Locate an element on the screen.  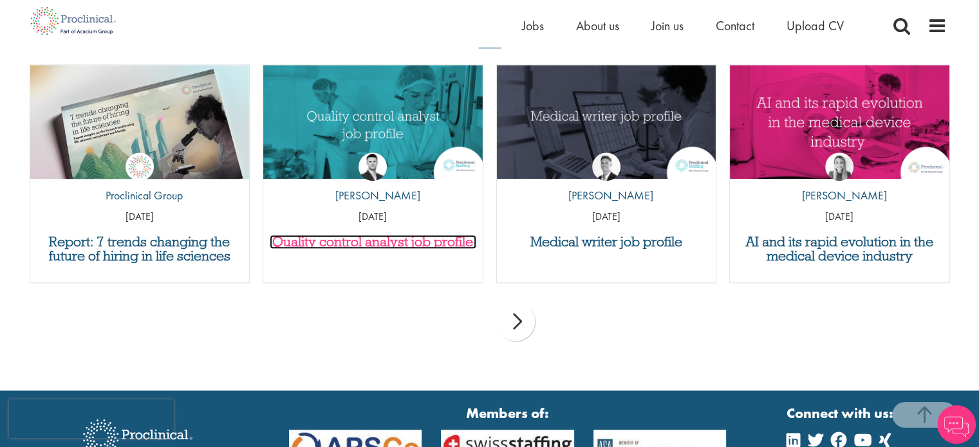
h3: Medical writer job profile is located at coordinates (606, 242).